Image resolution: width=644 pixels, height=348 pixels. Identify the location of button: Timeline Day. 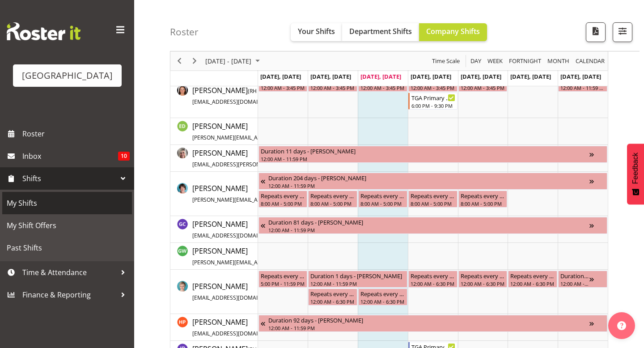
(476, 61).